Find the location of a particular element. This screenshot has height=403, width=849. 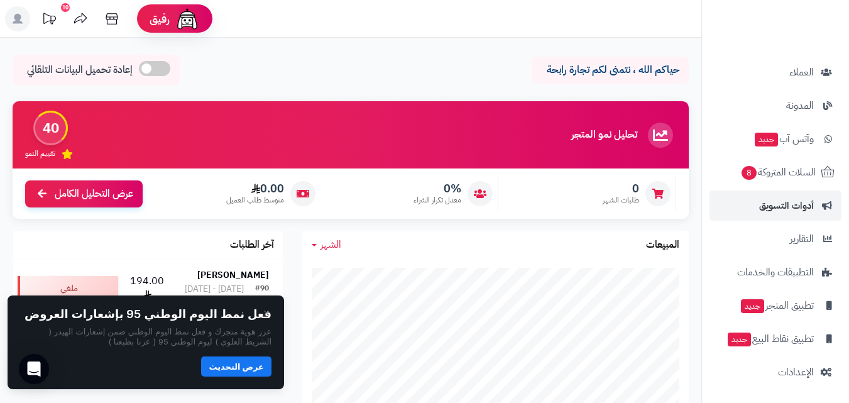

span: معدل تكرار الشراء is located at coordinates (438, 200).